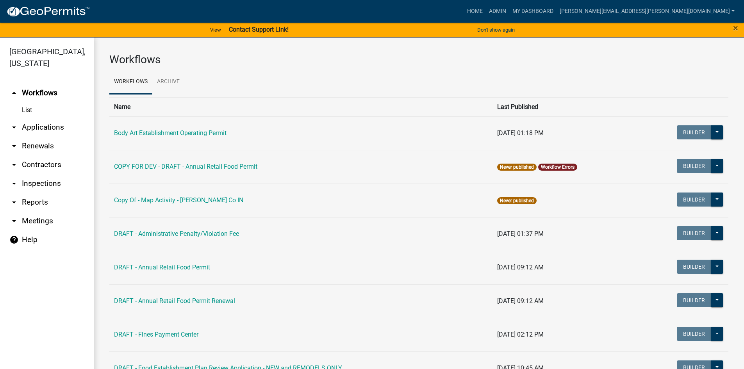 The height and width of the screenshot is (369, 744). Describe the element at coordinates (156, 334) in the screenshot. I see `a: DRAFT - Fines Payment Center` at that location.